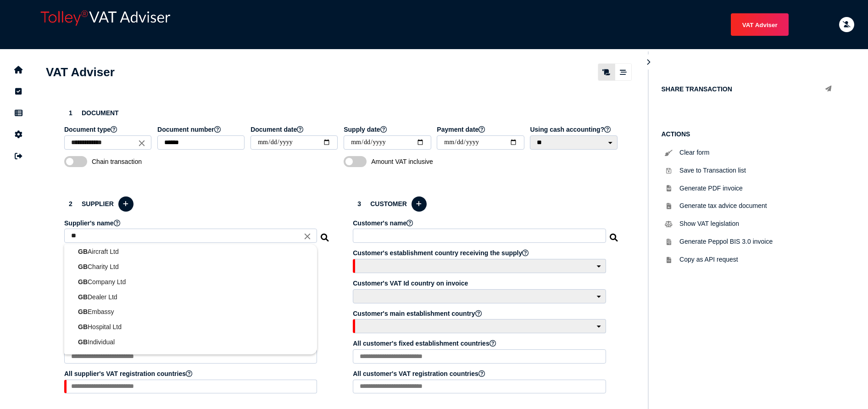 Image resolution: width=868 pixels, height=409 pixels. What do you see at coordinates (191, 267) in the screenshot?
I see `a: Charity Ltd` at bounding box center [191, 267].